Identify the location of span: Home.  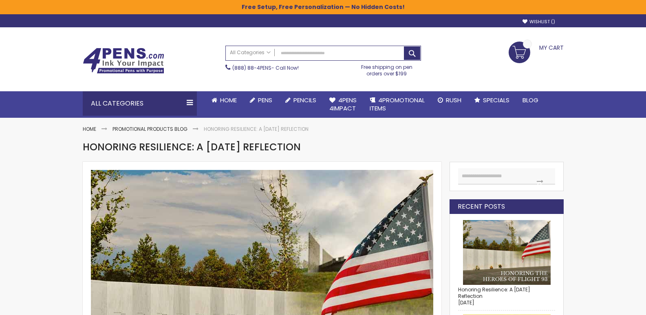
(228, 100).